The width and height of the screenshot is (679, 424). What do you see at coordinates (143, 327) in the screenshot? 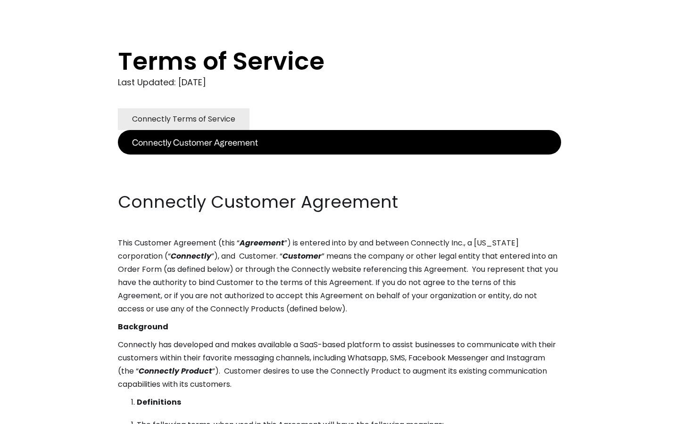
I see `strong: Background` at bounding box center [143, 327].